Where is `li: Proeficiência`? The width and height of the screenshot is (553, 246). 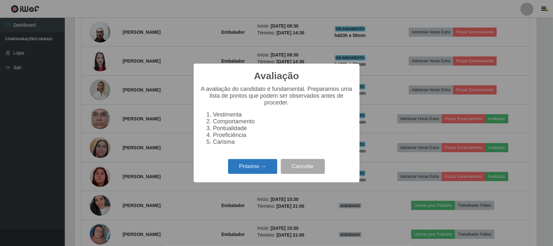 li: Proeficiência is located at coordinates (283, 135).